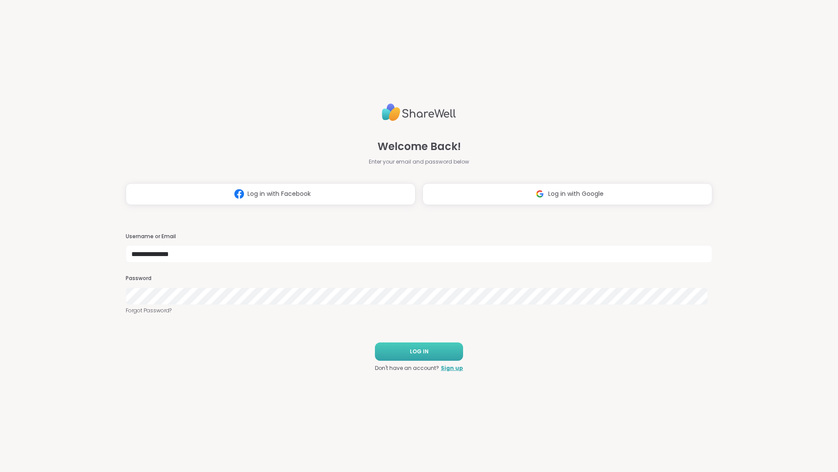 This screenshot has width=838, height=472. What do you see at coordinates (419, 112) in the screenshot?
I see `img: ShareWell Logo` at bounding box center [419, 112].